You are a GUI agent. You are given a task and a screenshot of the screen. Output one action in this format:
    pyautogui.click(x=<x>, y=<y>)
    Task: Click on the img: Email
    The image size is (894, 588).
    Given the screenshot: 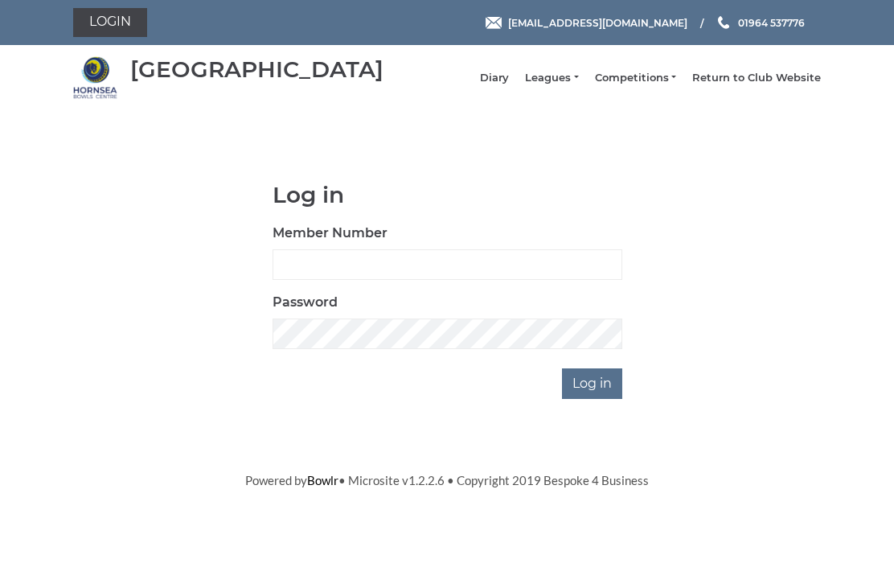 What is the action you would take?
    pyautogui.click(x=494, y=23)
    